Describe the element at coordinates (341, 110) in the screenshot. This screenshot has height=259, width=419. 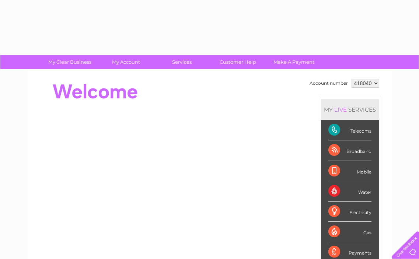
I see `div: LIVE` at that location.